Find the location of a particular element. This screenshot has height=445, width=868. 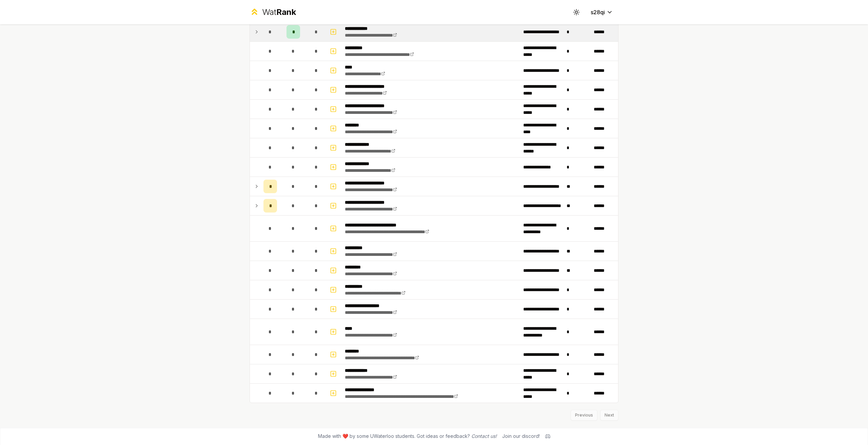

button: s28qi is located at coordinates (602, 12).